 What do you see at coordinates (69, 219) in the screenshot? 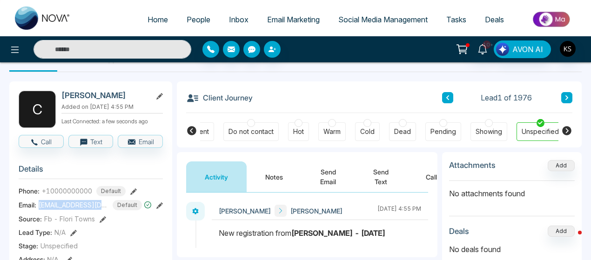
I see `span: Fb - Flori Towns` at bounding box center [69, 219].